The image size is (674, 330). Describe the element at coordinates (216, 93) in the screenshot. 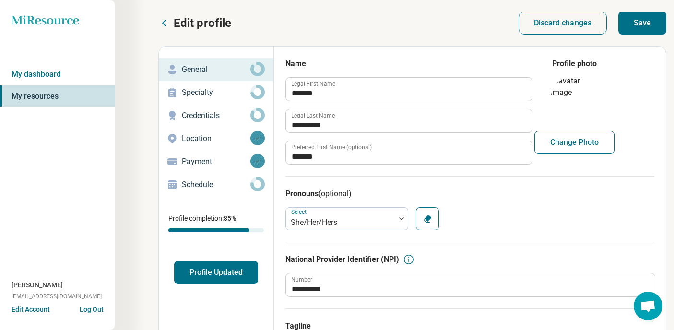

I see `p: Specialty` at that location.